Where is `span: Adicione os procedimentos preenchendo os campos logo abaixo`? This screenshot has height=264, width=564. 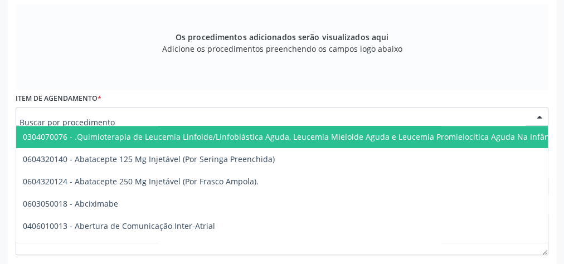 span: Adicione os procedimentos preenchendo os campos logo abaixo is located at coordinates (282, 49).